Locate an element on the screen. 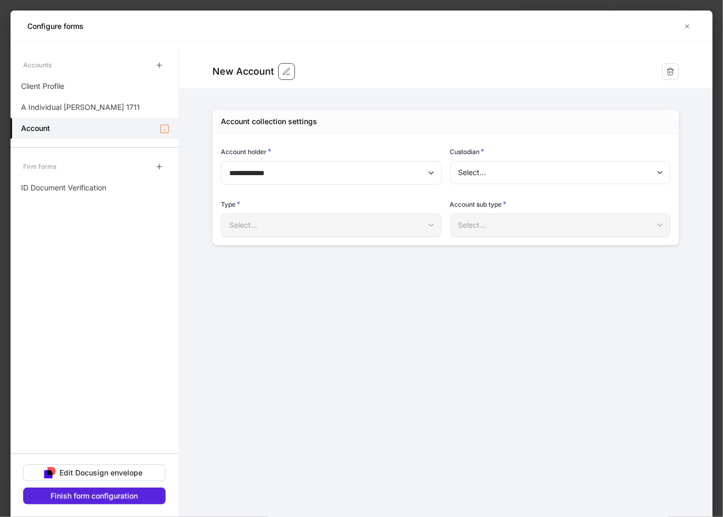 The width and height of the screenshot is (723, 517). div: New Account is located at coordinates (243, 72).